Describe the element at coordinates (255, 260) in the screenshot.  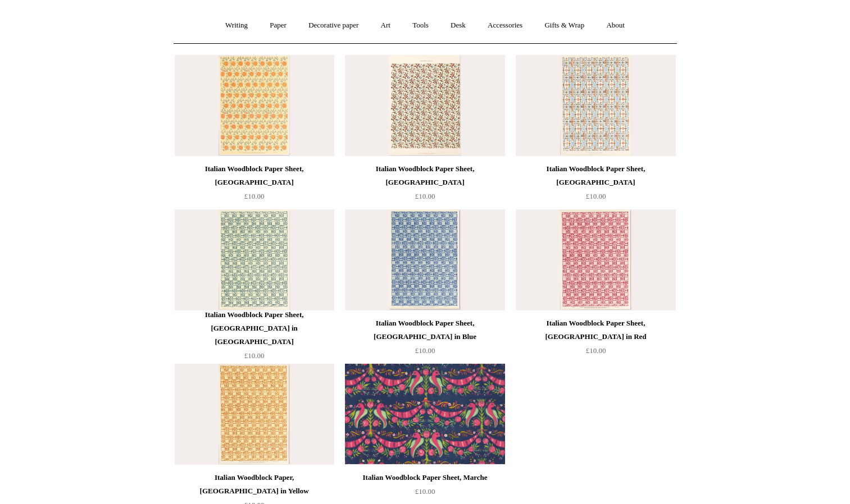
I see `a: Italian Woodblock Paper Sheet, Venice in Green Italian Woodblock Paper Sheet, Venice in Green` at that location.